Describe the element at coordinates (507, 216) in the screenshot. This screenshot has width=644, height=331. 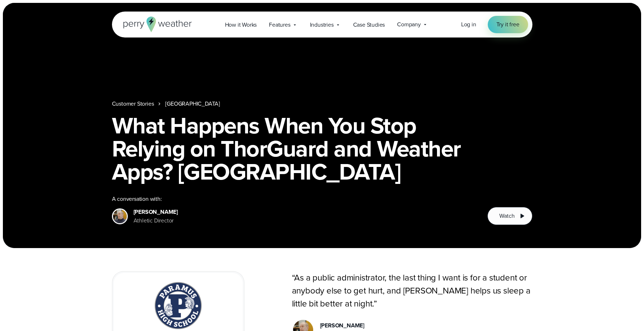
I see `span: Watch` at that location.